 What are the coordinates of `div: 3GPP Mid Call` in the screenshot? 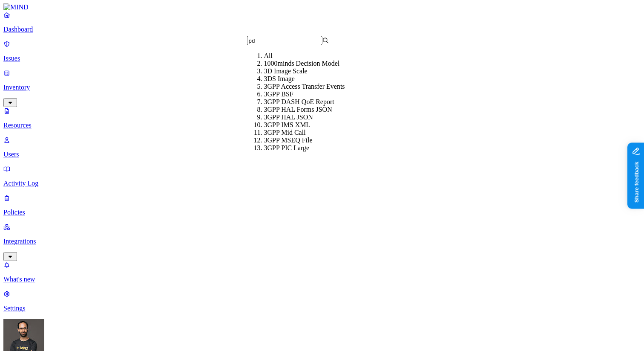 It's located at (305, 133).